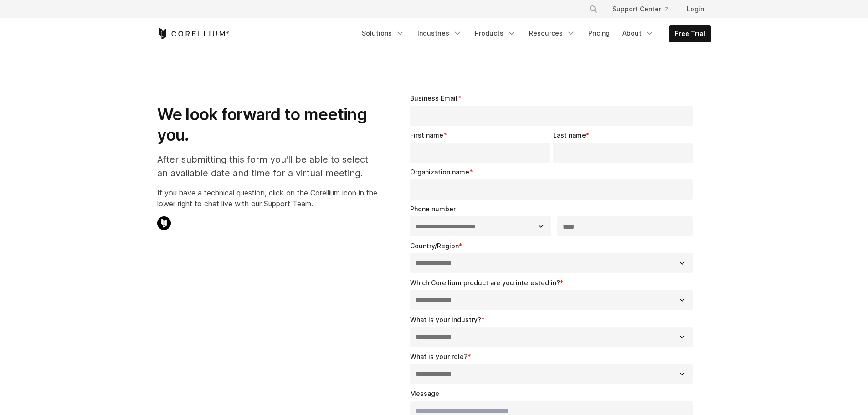 The width and height of the screenshot is (868, 415). Describe the element at coordinates (552, 33) in the screenshot. I see `a: Resources` at that location.